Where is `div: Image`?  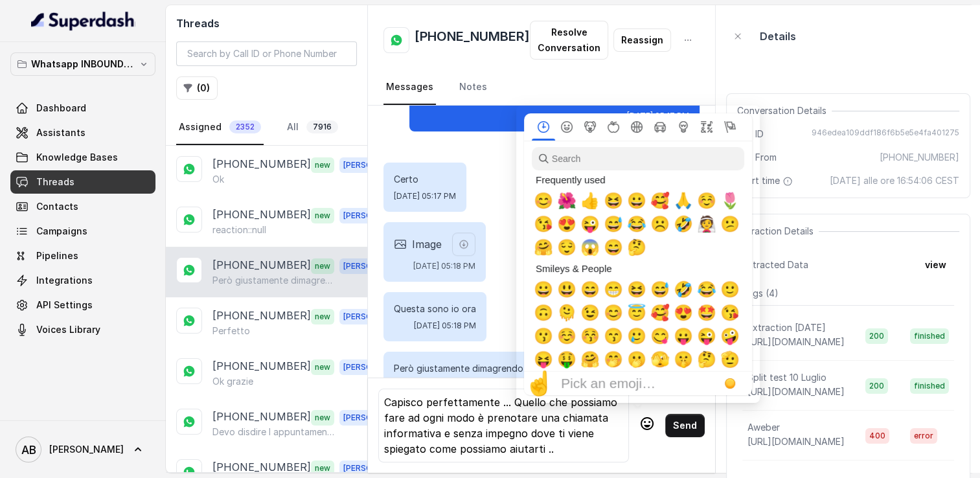 div: Image is located at coordinates (418, 244).